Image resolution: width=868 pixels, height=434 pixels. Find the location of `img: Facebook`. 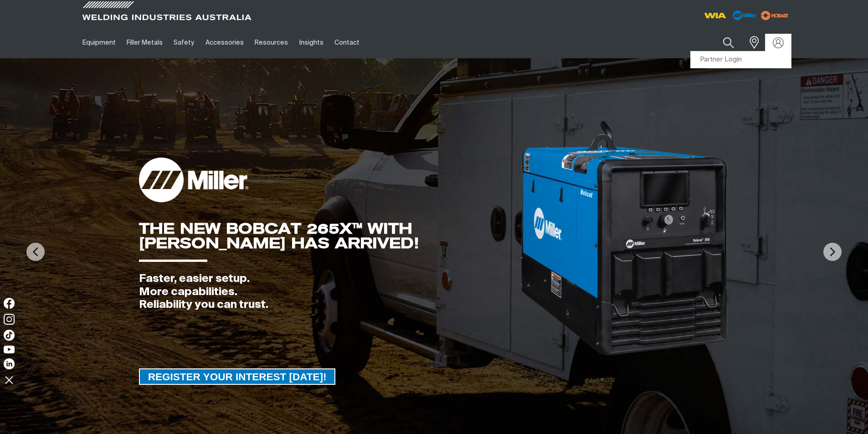

img: Facebook is located at coordinates (9, 303).